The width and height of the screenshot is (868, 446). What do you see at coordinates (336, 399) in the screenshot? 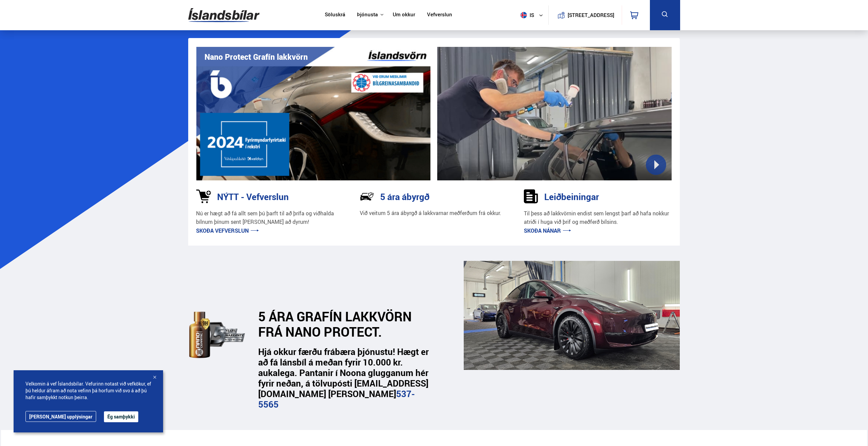
I see `a: 537-5565` at bounding box center [336, 399].